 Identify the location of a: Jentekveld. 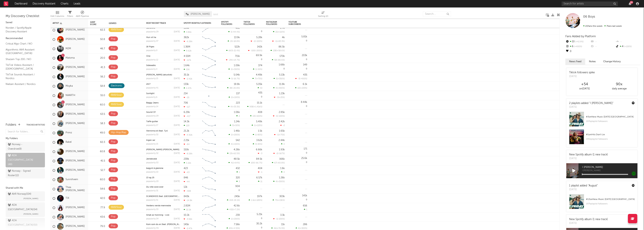
(151, 159).